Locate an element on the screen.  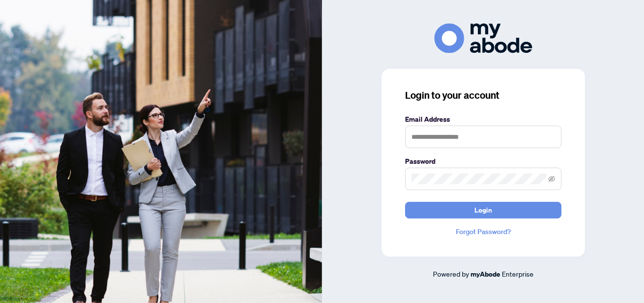
span: eye-invisible is located at coordinates (552, 179).